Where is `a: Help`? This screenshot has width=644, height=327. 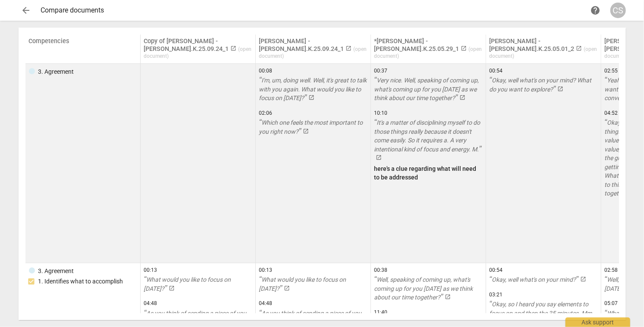 a: Help is located at coordinates (595, 10).